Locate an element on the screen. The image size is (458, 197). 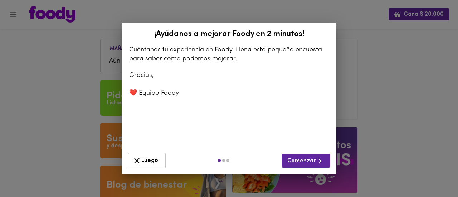
h2: ¡Ayúdanos a mejorar Foody en 2 minutos! is located at coordinates (229, 34).